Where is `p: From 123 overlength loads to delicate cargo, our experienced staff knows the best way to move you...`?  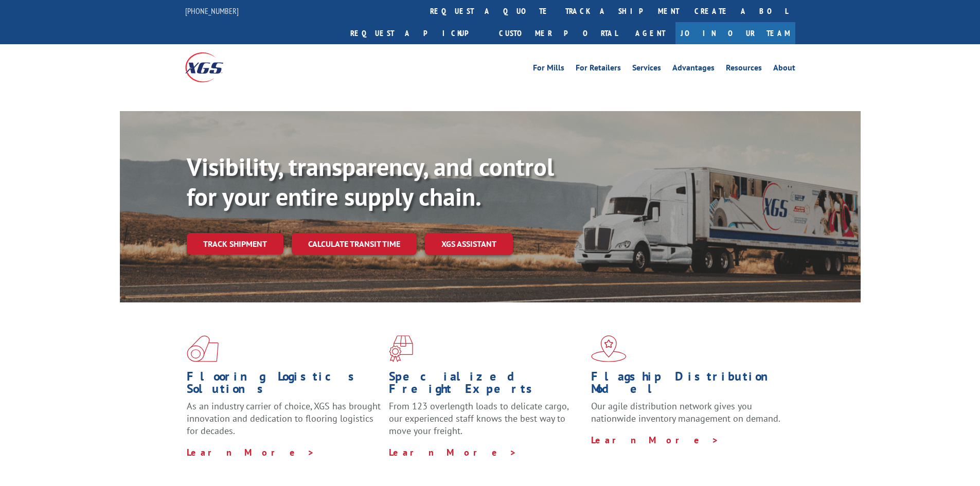 p: From 123 overlength loads to delicate cargo, our experienced staff knows the best way to move you... is located at coordinates (486, 422).